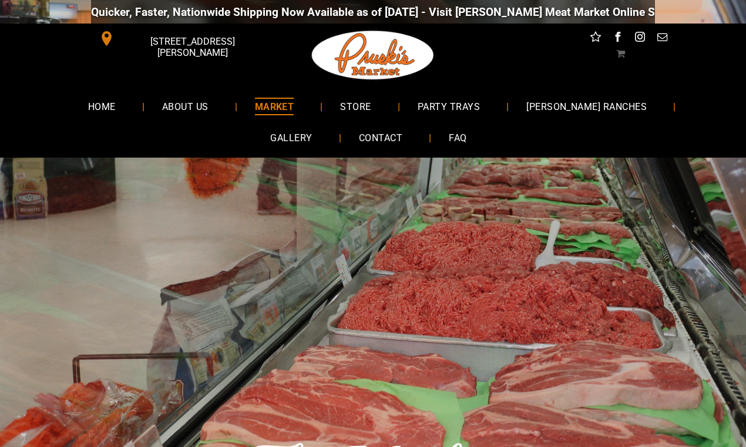  I want to click on a: PARTY TRAYS, so click(449, 106).